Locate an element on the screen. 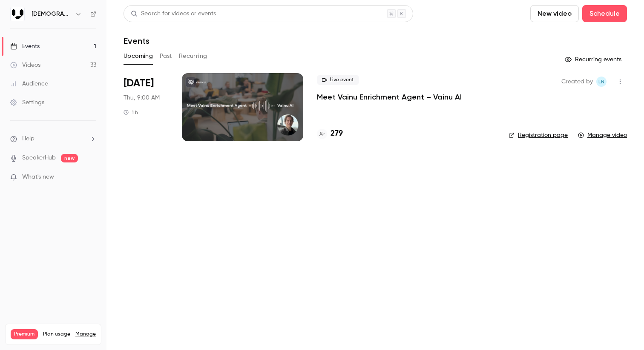 The height and width of the screenshot is (350, 644). span: Plan usage is located at coordinates (57, 334).